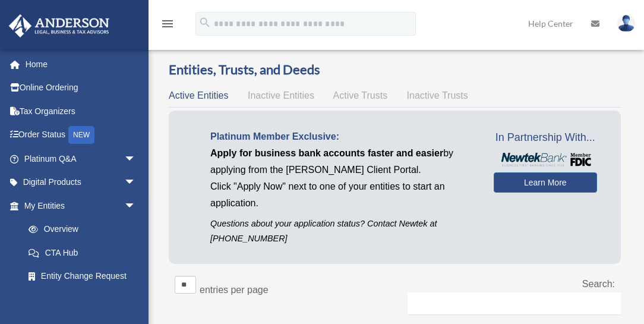 This screenshot has width=644, height=324. Describe the element at coordinates (395, 69) in the screenshot. I see `h3: Entities, Trusts, and Deeds` at that location.